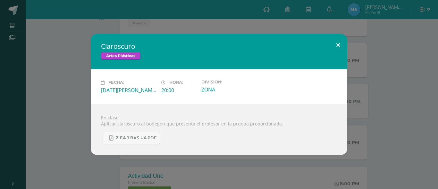  Describe the element at coordinates (219, 46) in the screenshot. I see `h2: Claroscuro` at that location.